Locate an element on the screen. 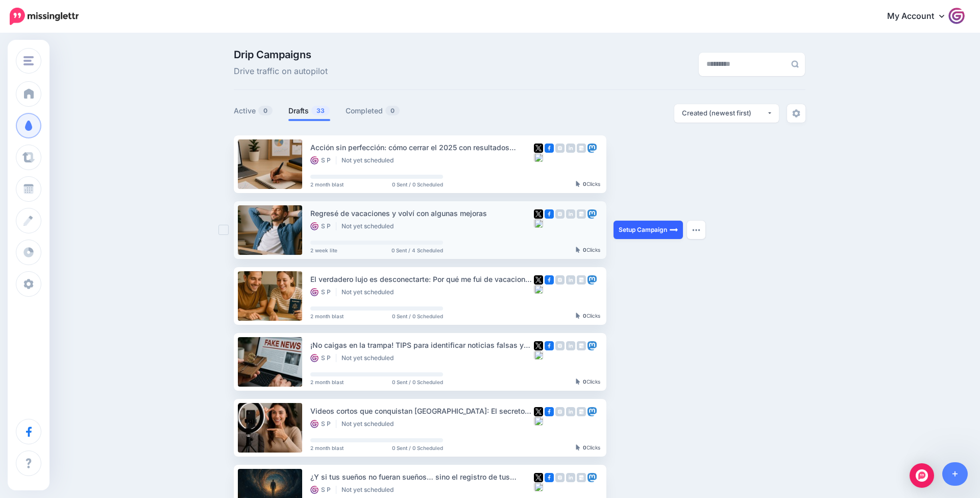 The image size is (980, 498). a: Drafts33 is located at coordinates (309, 111).